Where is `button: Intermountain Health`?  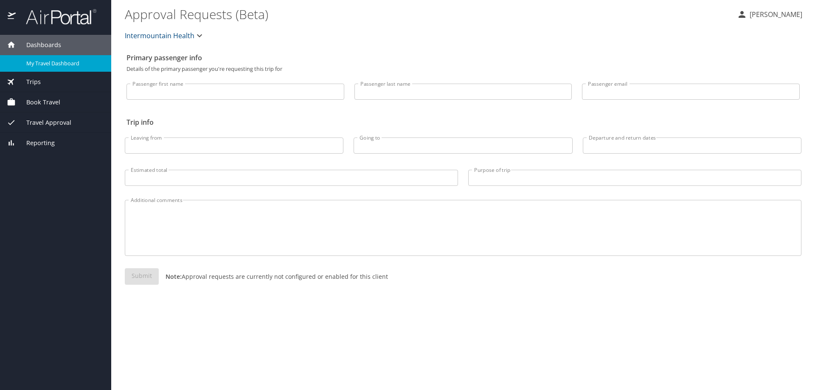 button: Intermountain Health is located at coordinates (165, 36).